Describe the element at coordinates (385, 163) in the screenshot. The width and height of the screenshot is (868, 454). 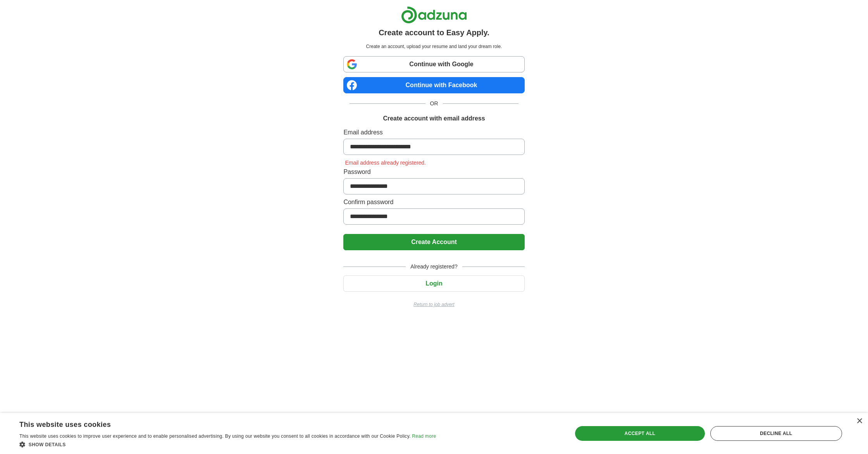
I see `span: Email address already registered.` at that location.